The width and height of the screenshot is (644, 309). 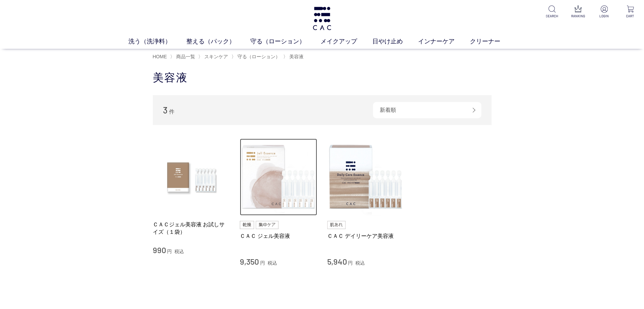 What do you see at coordinates (267, 225) in the screenshot?
I see `img: 集中ケア` at bounding box center [267, 225].